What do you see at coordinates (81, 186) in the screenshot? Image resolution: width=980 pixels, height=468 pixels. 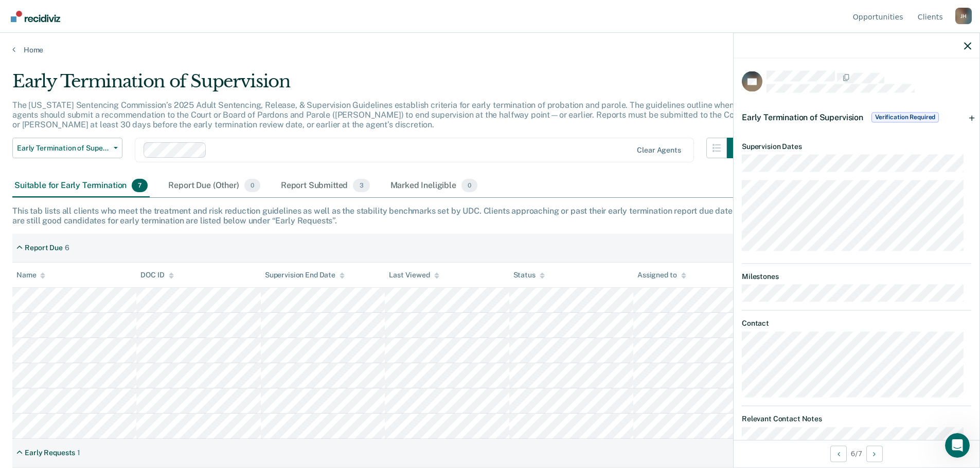 I see `div: Suitable for Early Termination` at bounding box center [81, 186].